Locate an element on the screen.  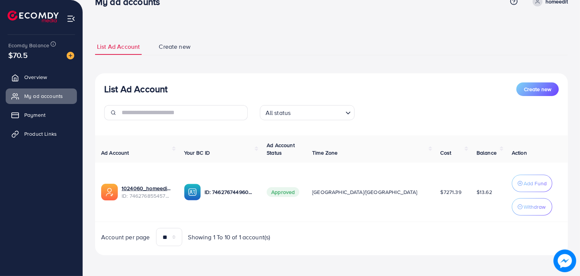
span: $70.5 is located at coordinates (18, 55).